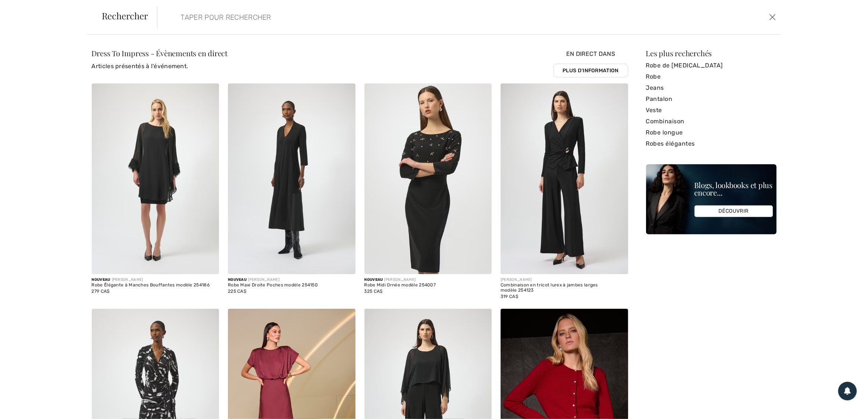 This screenshot has height=419, width=868. Describe the element at coordinates (237, 291) in the screenshot. I see `span: 225 CA$` at that location.